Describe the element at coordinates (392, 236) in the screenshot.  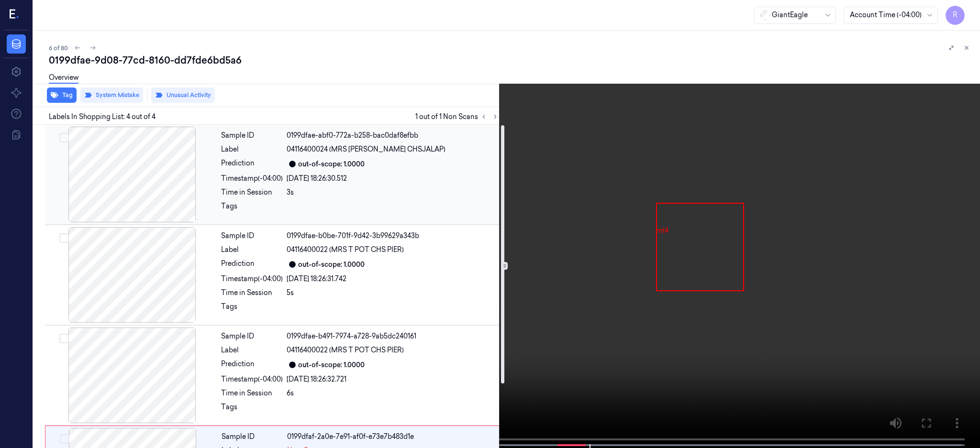
I see `div: 0199dfae-b0be-701f-9d42-3b99629a343b` at that location.